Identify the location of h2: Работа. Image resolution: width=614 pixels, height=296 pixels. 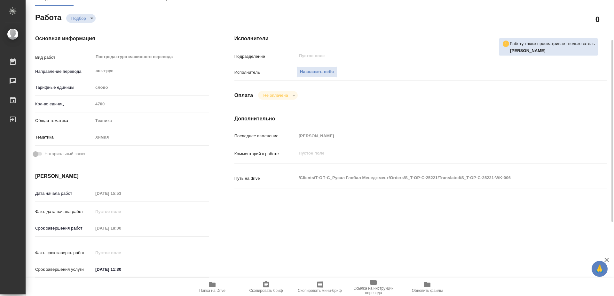
(48, 17).